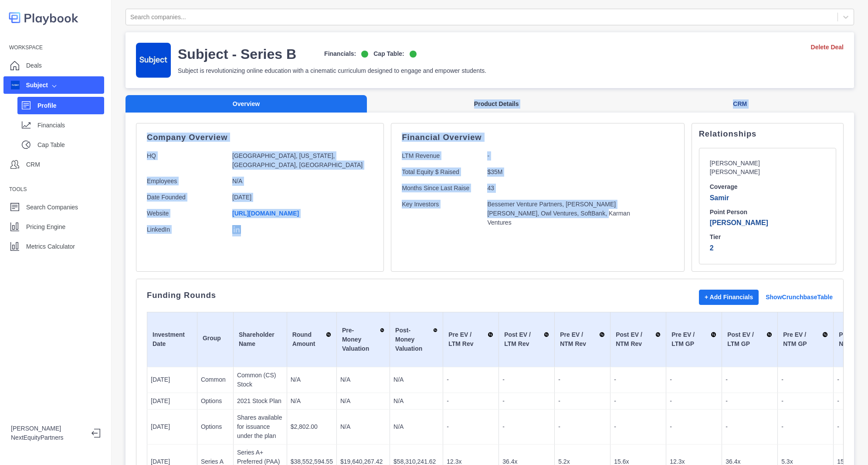 Image resolution: width=868 pixels, height=465 pixels. Describe the element at coordinates (15, 85) in the screenshot. I see `img: company image` at that location.